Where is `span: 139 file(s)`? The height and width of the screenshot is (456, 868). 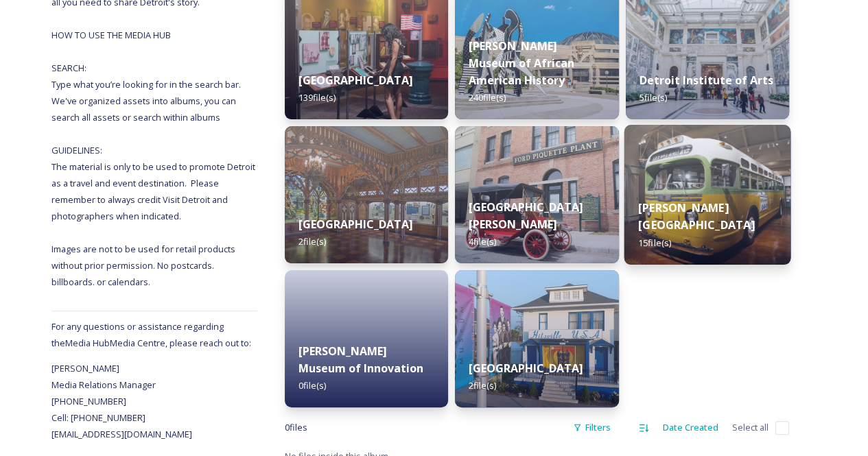 span: 139 file(s) is located at coordinates (317, 98).